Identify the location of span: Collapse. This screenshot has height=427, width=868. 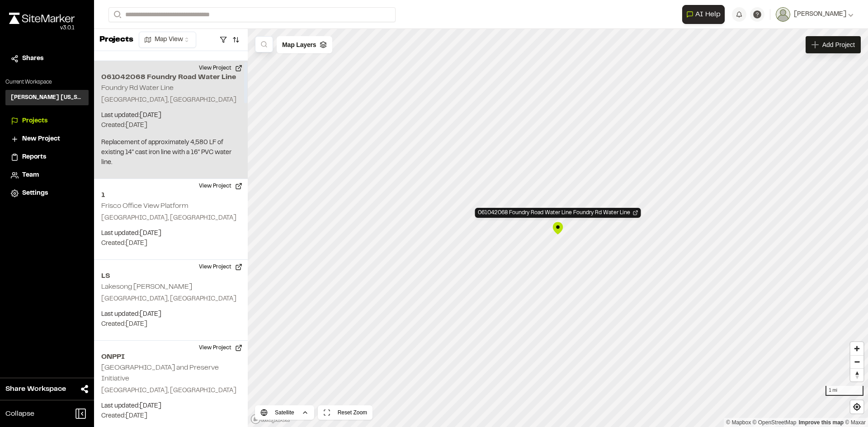
(20, 414).